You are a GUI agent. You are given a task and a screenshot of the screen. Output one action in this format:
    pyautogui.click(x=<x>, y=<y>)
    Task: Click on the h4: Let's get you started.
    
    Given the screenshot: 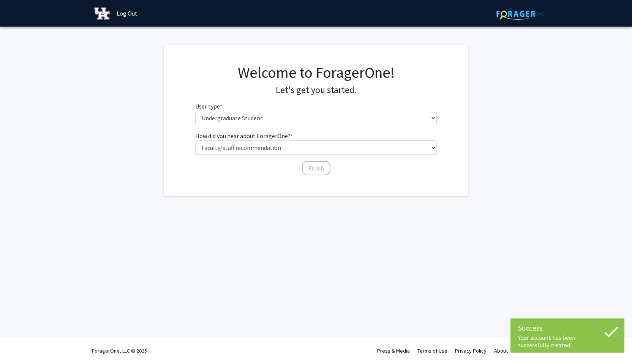 What is the action you would take?
    pyautogui.click(x=316, y=90)
    